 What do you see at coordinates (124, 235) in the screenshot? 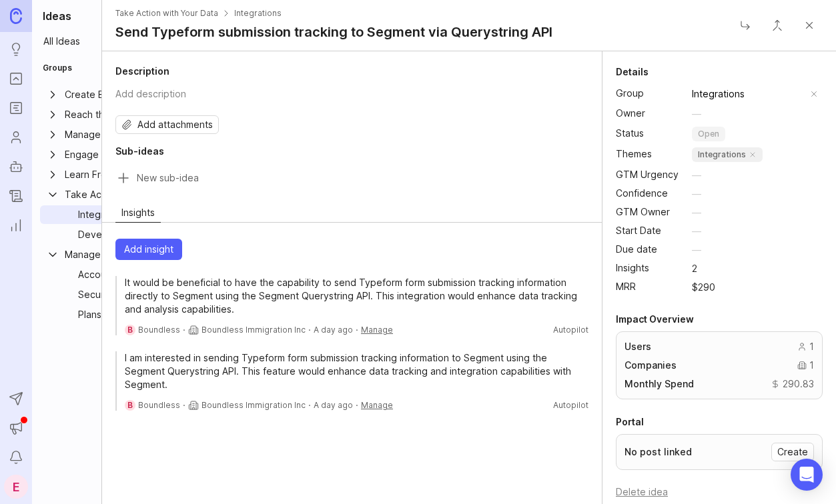
I see `div: Developer ToolsGroup settings` at bounding box center [124, 235].